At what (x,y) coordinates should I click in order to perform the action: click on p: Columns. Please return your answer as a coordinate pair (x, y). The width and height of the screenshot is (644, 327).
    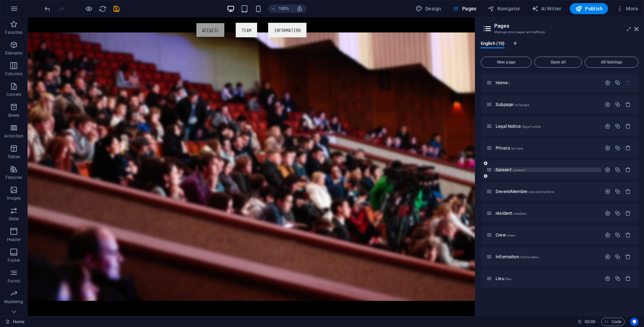
    Looking at the image, I should click on (14, 74).